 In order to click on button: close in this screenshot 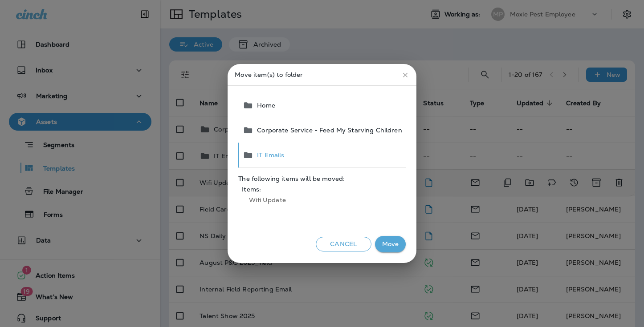, I will do `click(405, 75)`.